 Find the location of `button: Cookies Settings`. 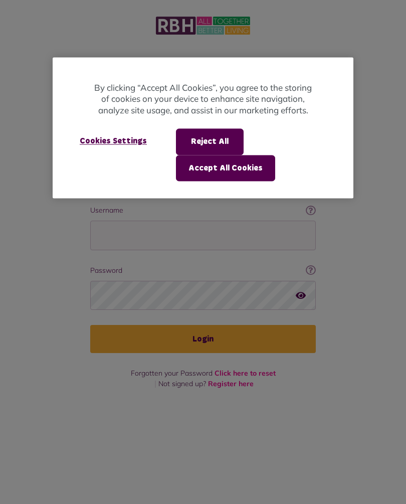

button: Cookies Settings is located at coordinates (113, 142).